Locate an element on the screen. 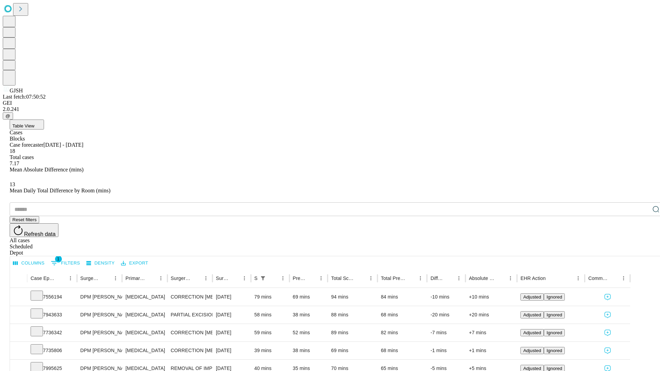  span: Table View is located at coordinates (23, 126).